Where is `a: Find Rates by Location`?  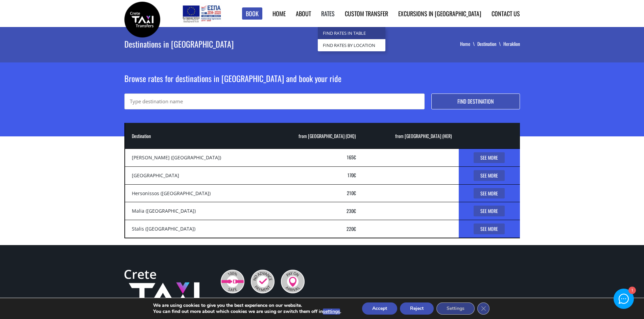
a: Find Rates by Location is located at coordinates (352, 45).